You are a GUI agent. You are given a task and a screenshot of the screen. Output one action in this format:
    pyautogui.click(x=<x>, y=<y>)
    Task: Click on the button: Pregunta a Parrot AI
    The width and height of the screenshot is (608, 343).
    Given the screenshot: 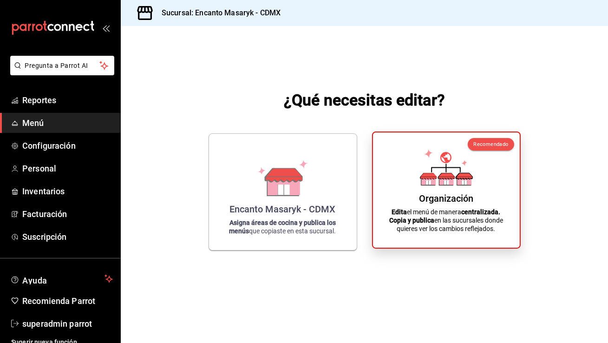 What is the action you would take?
    pyautogui.click(x=62, y=66)
    